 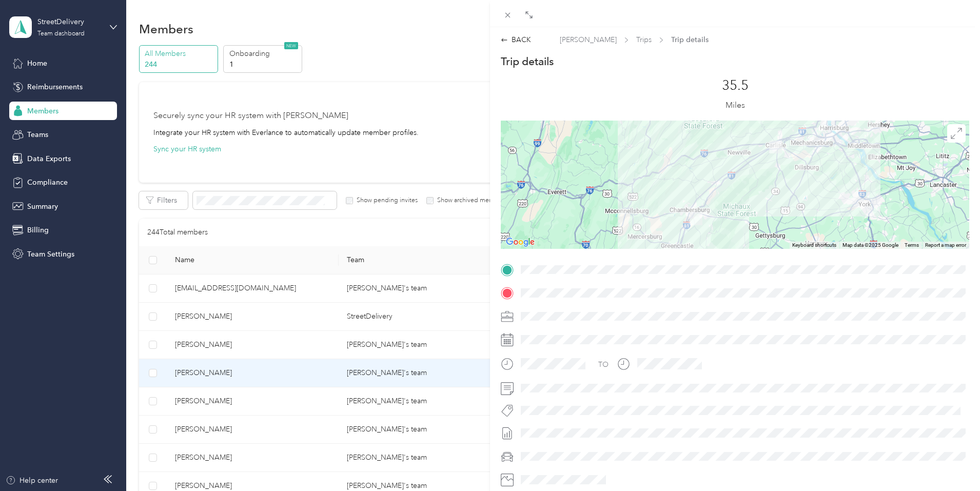 What do you see at coordinates (603, 364) in the screenshot?
I see `div: TO` at bounding box center [603, 364].